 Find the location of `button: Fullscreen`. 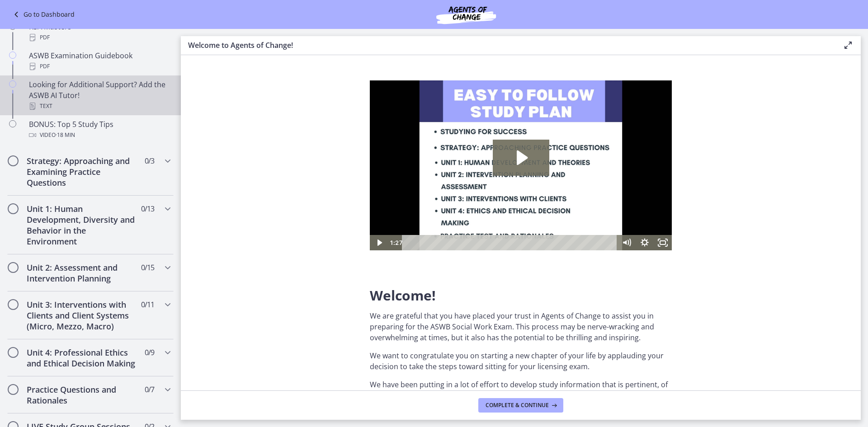

button: Fullscreen is located at coordinates (293, 163).